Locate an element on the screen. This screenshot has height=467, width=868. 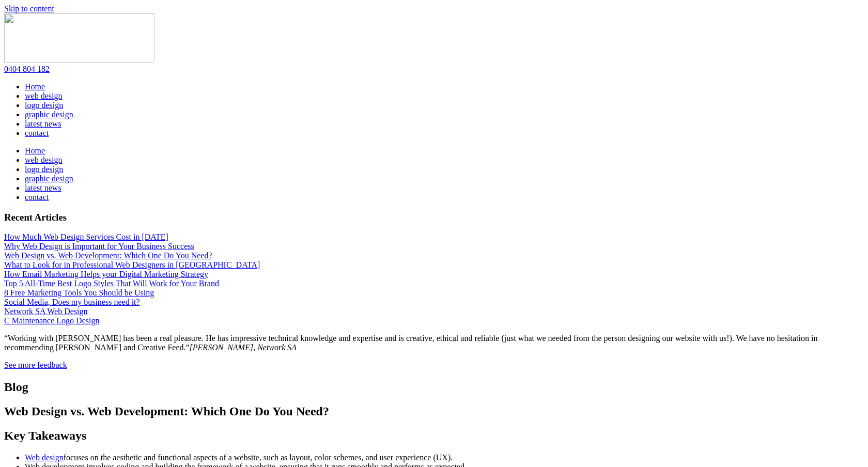
nav: Menu is located at coordinates (434, 110).